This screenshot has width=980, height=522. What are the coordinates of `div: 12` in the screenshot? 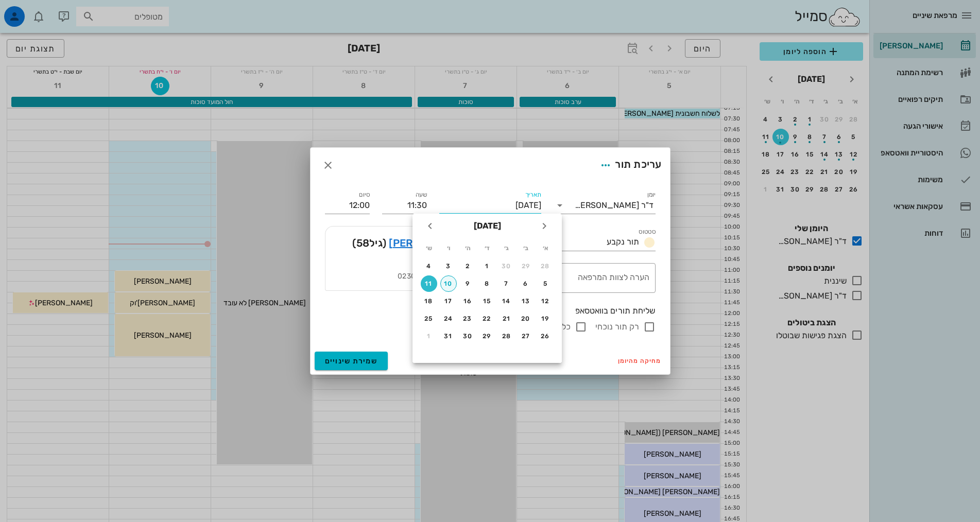 It's located at (545, 302).